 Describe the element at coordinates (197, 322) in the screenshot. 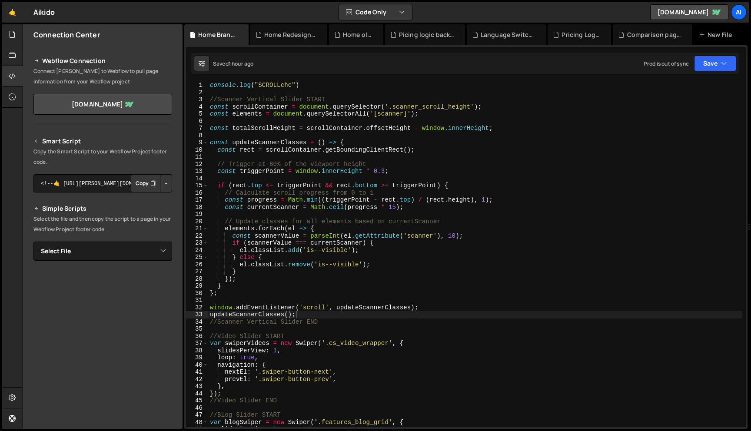

I see `div: 34` at that location.